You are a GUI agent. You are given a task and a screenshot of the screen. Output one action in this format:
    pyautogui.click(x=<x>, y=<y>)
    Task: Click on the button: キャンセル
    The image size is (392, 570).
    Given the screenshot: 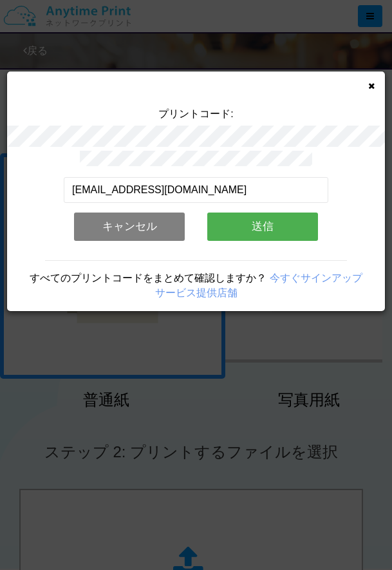 What is the action you would take?
    pyautogui.click(x=130, y=227)
    